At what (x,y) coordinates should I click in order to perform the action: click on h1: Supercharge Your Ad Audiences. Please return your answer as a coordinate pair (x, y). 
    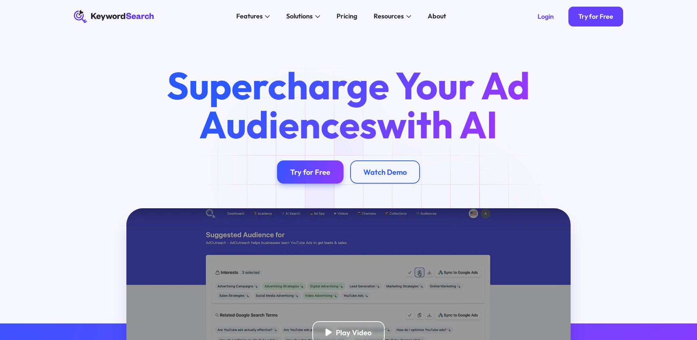
    Looking at the image, I should click on (348, 105).